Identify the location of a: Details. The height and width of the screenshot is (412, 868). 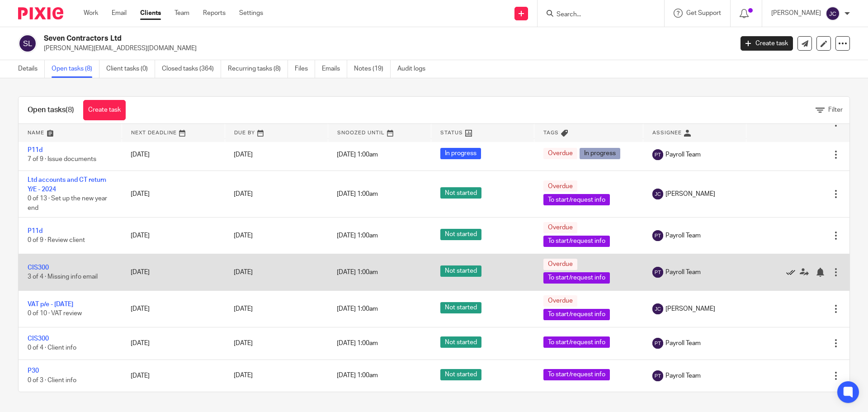
(31, 69).